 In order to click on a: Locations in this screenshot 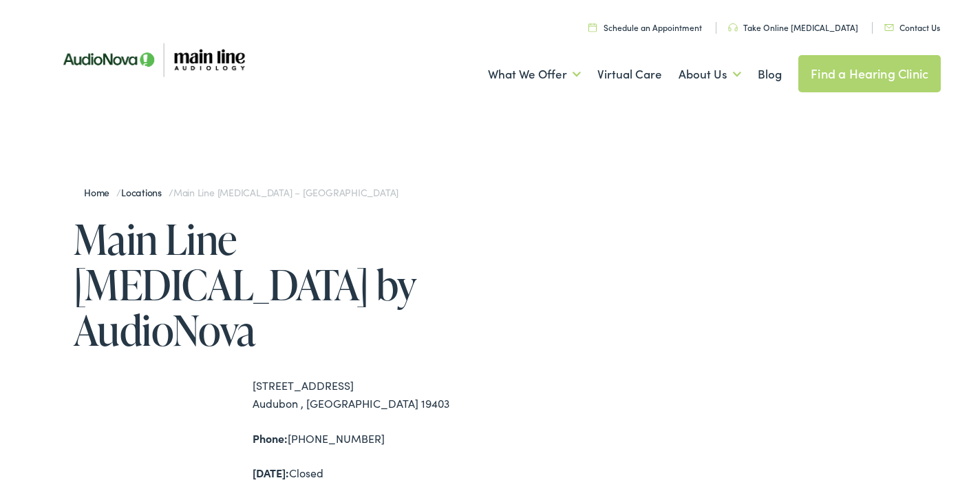, I will do `click(144, 192)`.